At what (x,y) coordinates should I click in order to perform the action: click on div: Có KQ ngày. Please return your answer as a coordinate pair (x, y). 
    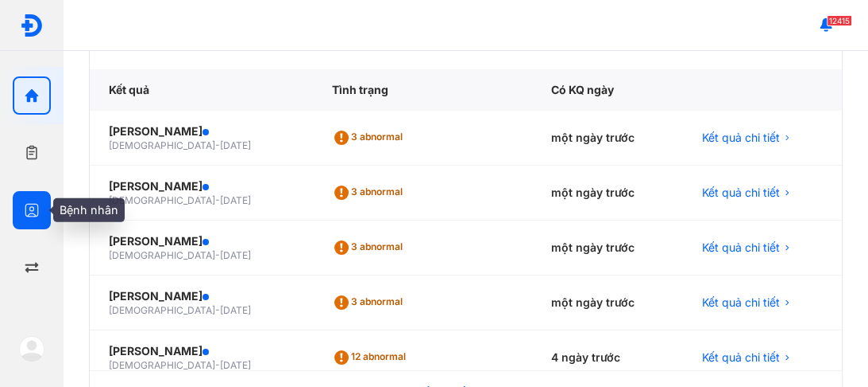
    Looking at the image, I should click on (607, 90).